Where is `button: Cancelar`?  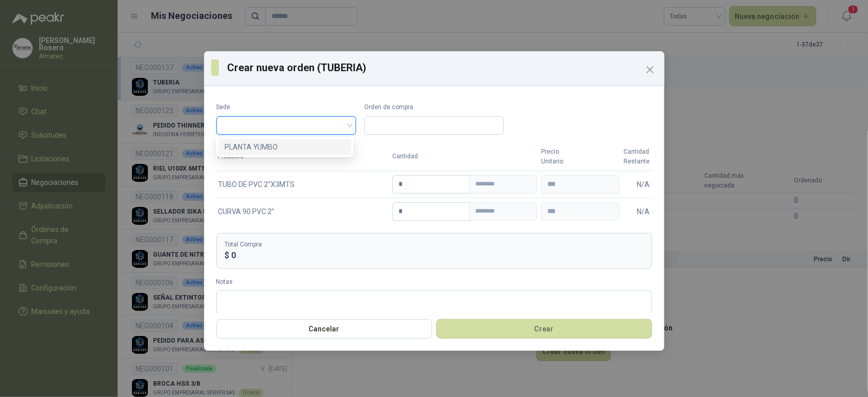
button: Cancelar is located at coordinates (324, 329).